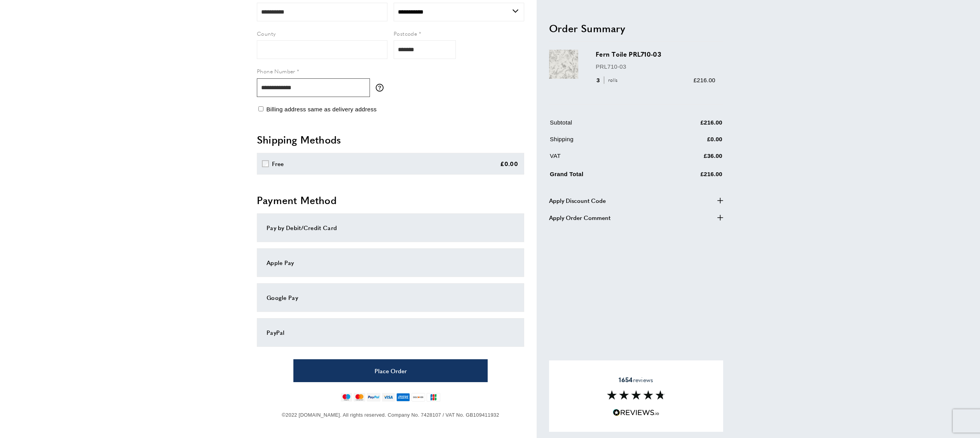 The image size is (980, 438). What do you see at coordinates (405, 33) in the screenshot?
I see `span: Postcode` at bounding box center [405, 33].